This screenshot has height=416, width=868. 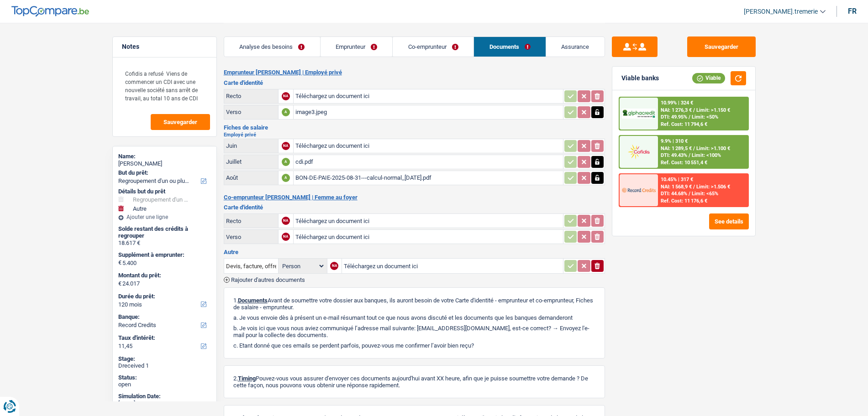 I want to click on div: image3.jpeg, so click(x=428, y=112).